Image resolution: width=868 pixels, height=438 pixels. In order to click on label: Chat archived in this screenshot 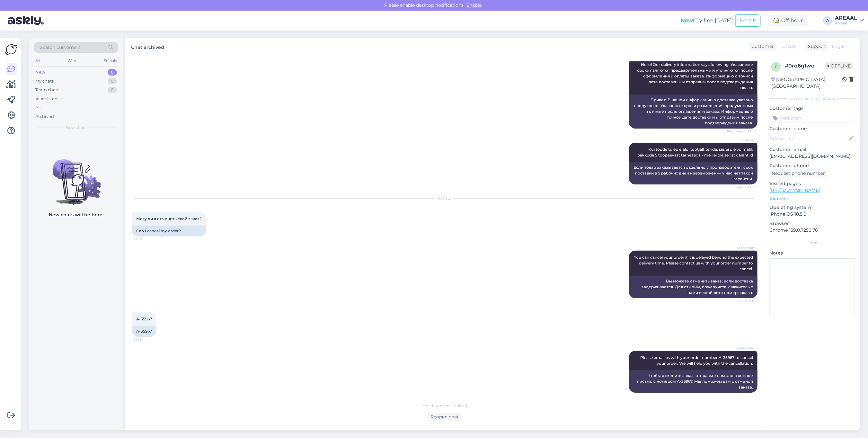, I will do `click(147, 46)`.